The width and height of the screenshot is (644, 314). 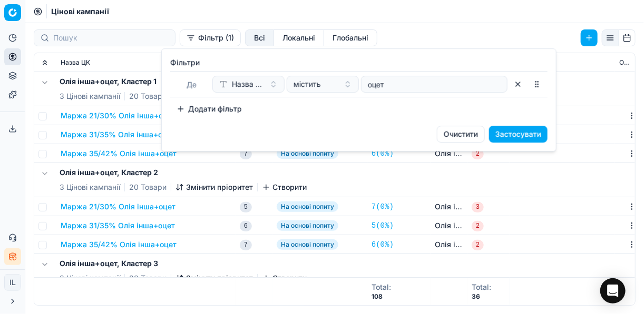 What do you see at coordinates (191, 84) in the screenshot?
I see `span: Де` at bounding box center [191, 84].